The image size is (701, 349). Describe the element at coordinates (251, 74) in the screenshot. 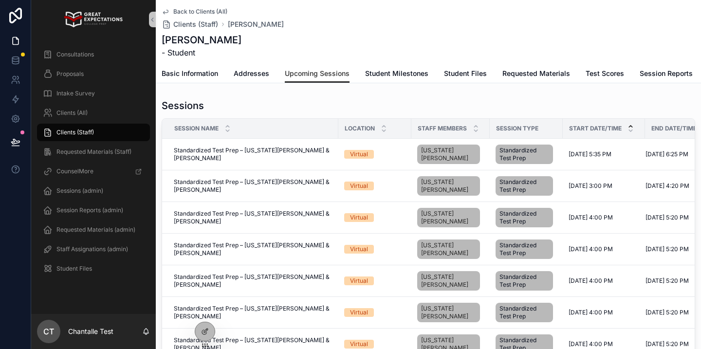

I see `a: Addresses` at that location.